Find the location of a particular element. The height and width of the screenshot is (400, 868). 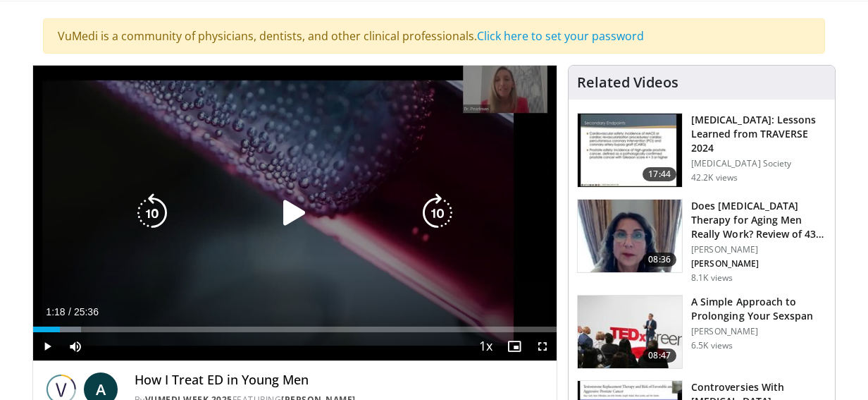

span: 08:47 is located at coordinates (660, 355).